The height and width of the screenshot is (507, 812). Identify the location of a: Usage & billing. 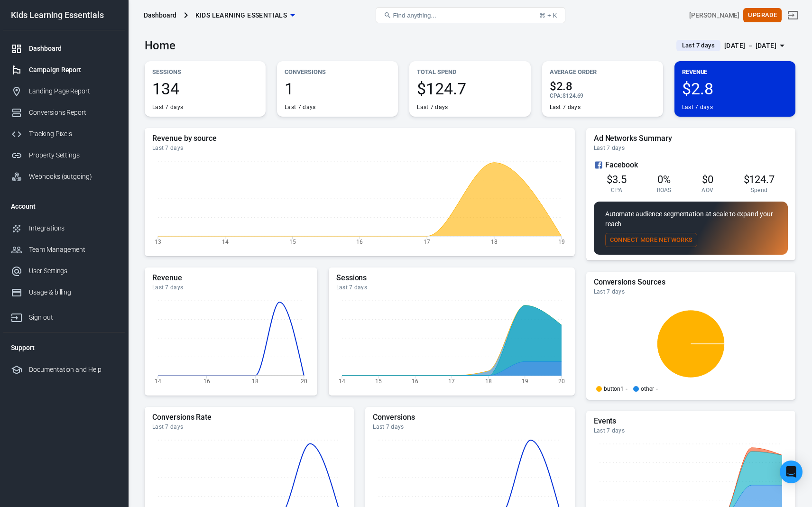
(64, 292).